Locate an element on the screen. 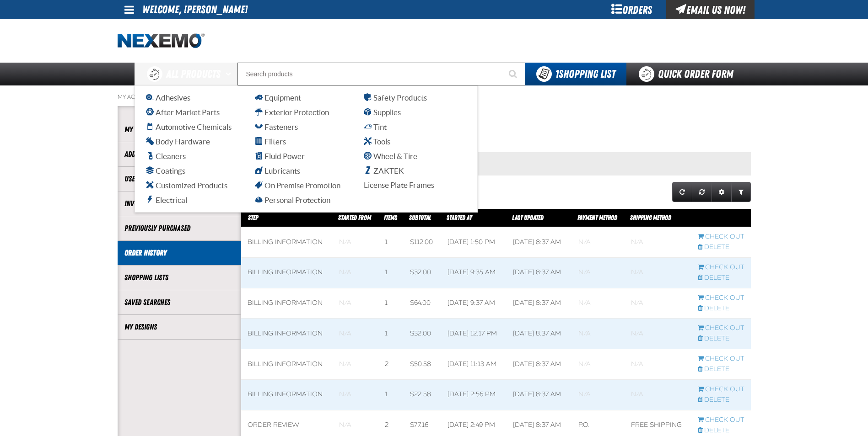 This screenshot has height=436, width=868. span: Automotive Chemicals is located at coordinates (188, 126).